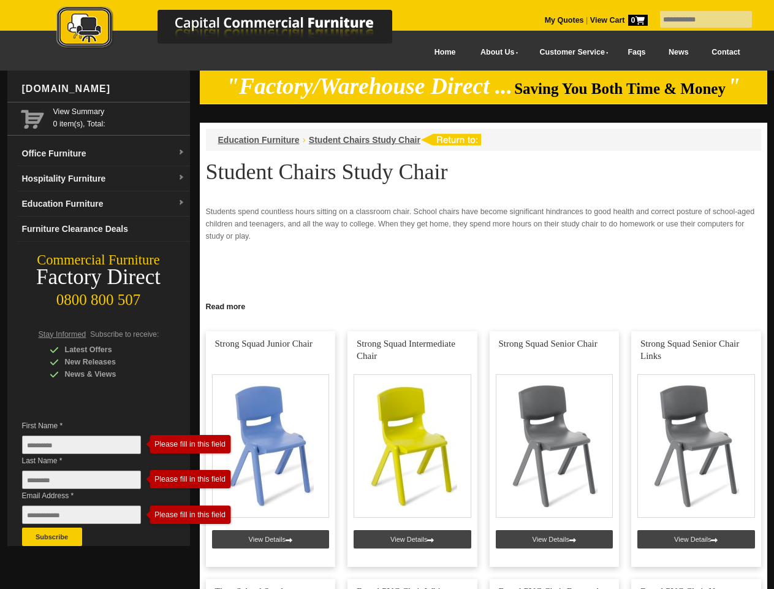  Describe the element at coordinates (497, 52) in the screenshot. I see `a: About Us` at that location.